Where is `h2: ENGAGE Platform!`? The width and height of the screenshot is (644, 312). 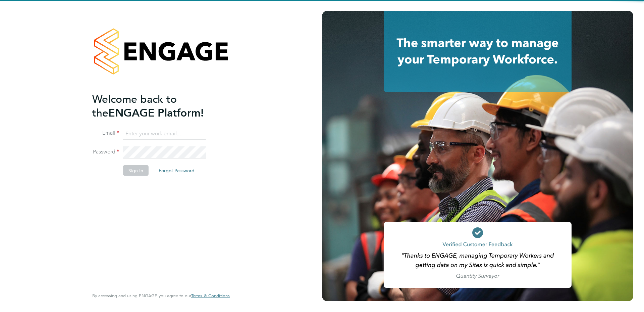
h2: ENGAGE Platform! is located at coordinates (157, 106).